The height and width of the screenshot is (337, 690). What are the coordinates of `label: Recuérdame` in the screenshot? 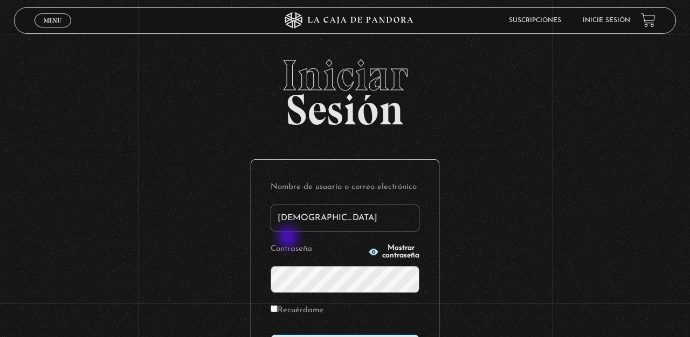 It's located at (297, 311).